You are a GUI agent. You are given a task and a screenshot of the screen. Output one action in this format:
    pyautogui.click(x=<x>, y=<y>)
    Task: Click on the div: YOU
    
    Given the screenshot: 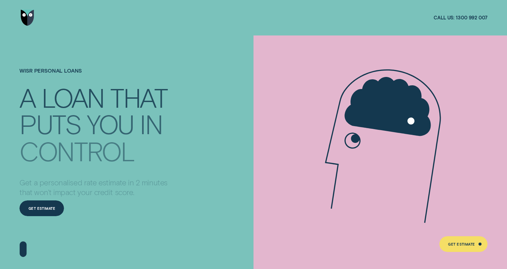 What is the action you would take?
    pyautogui.click(x=110, y=124)
    